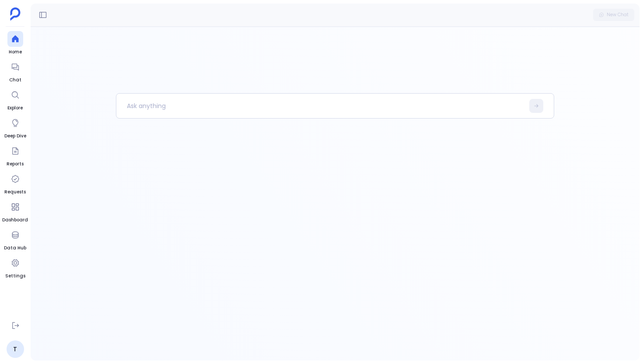 This screenshot has height=364, width=643. Describe the element at coordinates (16, 276) in the screenshot. I see `span: Settings` at that location.